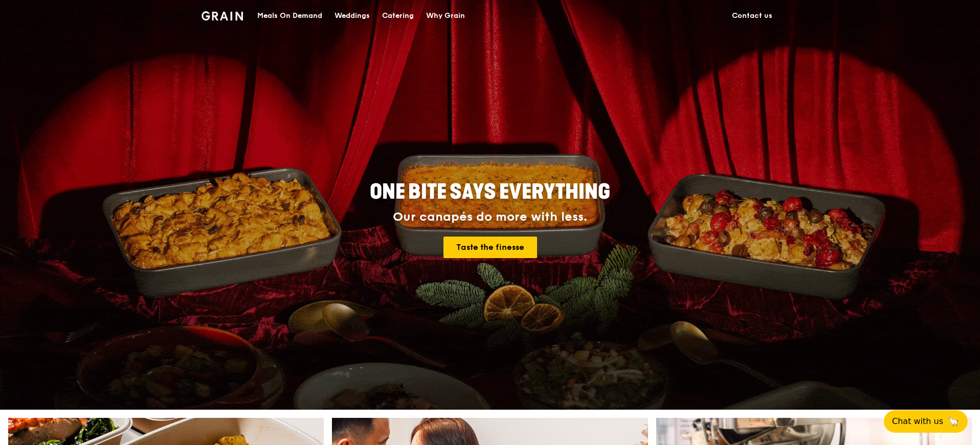 This screenshot has height=445, width=980. Describe the element at coordinates (445, 16) in the screenshot. I see `div: Why Grain` at that location.